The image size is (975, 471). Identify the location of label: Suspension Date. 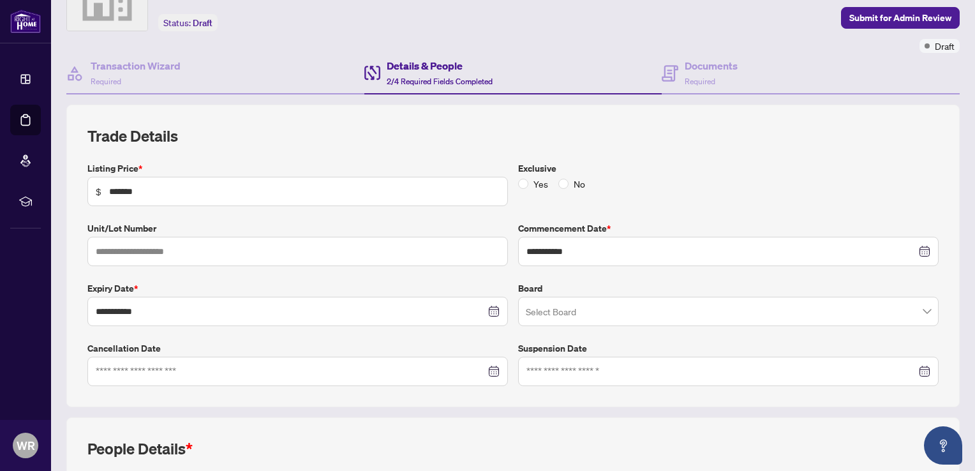
(728, 348).